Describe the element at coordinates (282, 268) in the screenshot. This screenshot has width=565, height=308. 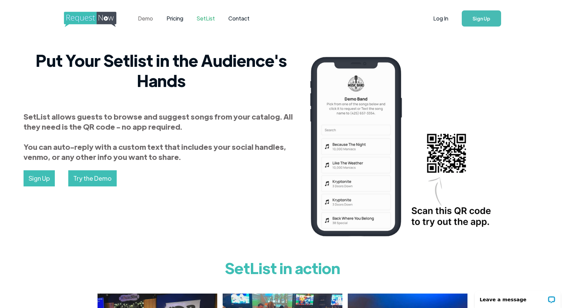
I see `h1: SetList in action` at that location.